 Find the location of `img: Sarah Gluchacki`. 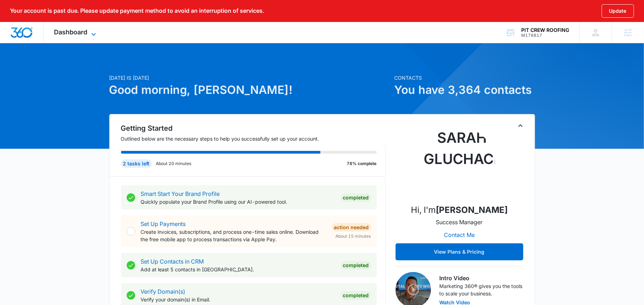

img: Sarah Gluchacki is located at coordinates (459, 163).